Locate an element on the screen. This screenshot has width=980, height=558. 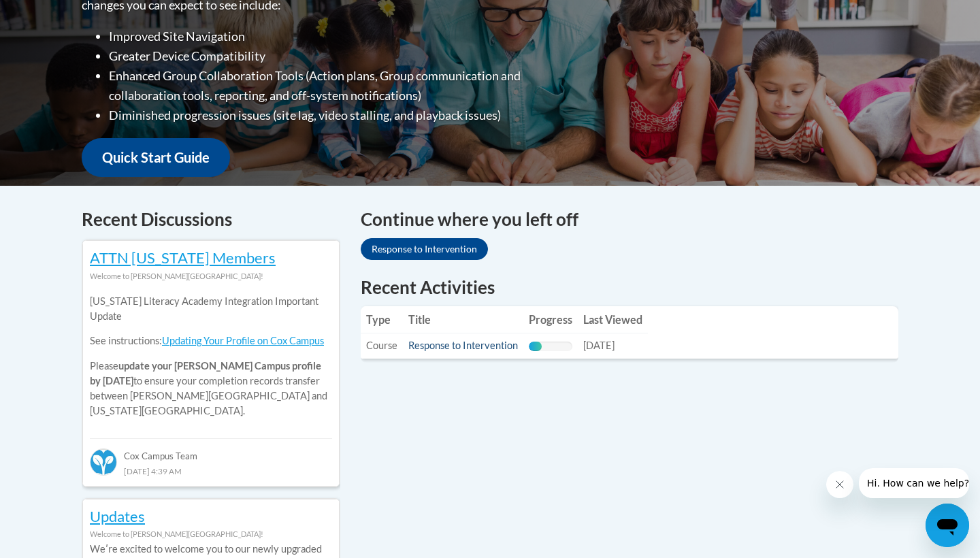
th: Progress is located at coordinates (551, 320).